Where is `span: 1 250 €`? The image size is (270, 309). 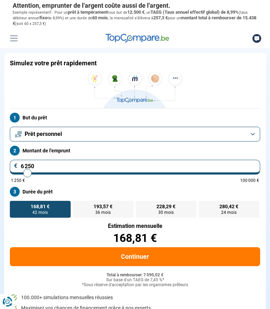 span: 1 250 € is located at coordinates (18, 181).